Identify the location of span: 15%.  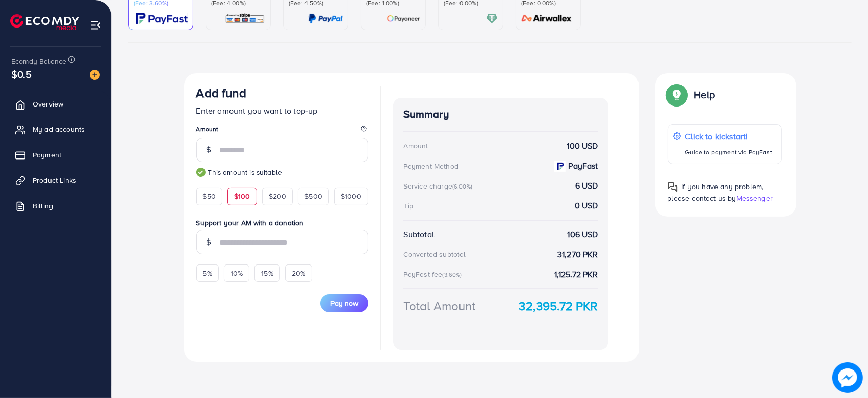
(267, 274).